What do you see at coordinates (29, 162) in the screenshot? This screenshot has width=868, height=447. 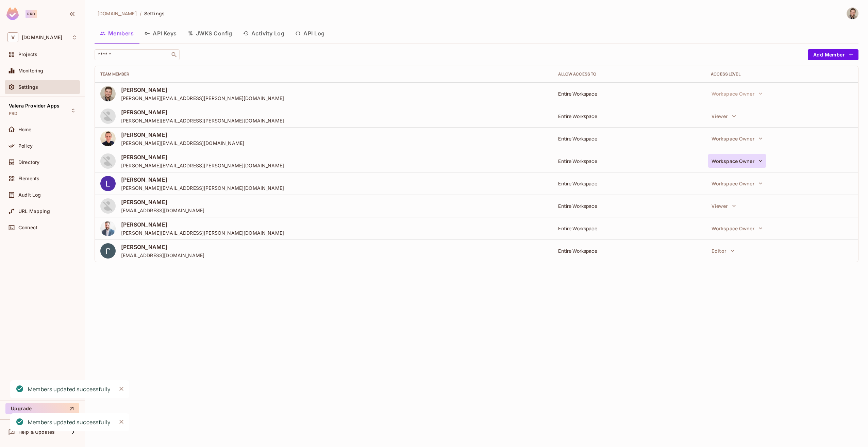 I see `span: Directory` at bounding box center [29, 162].